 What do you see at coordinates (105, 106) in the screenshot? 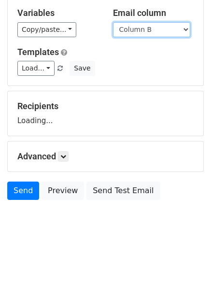
I see `h5: Recipients` at bounding box center [105, 106].